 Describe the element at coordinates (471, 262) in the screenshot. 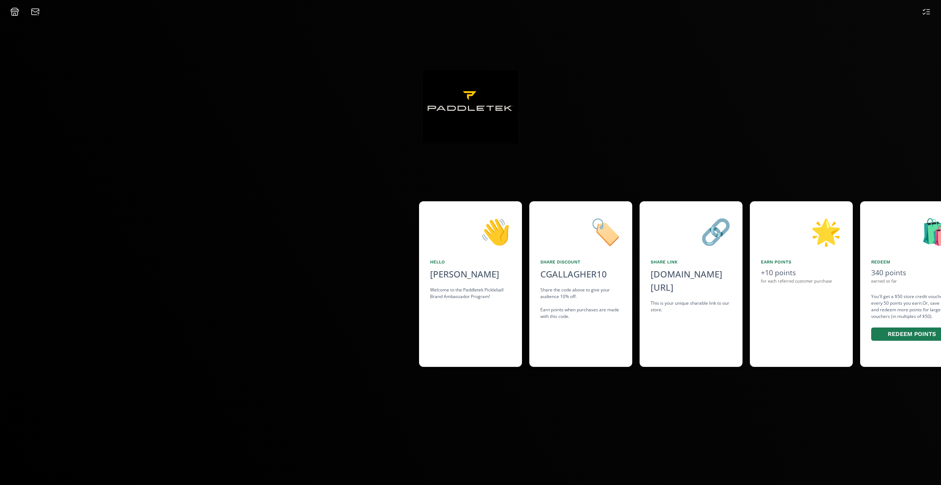

I see `div: Hello` at that location.